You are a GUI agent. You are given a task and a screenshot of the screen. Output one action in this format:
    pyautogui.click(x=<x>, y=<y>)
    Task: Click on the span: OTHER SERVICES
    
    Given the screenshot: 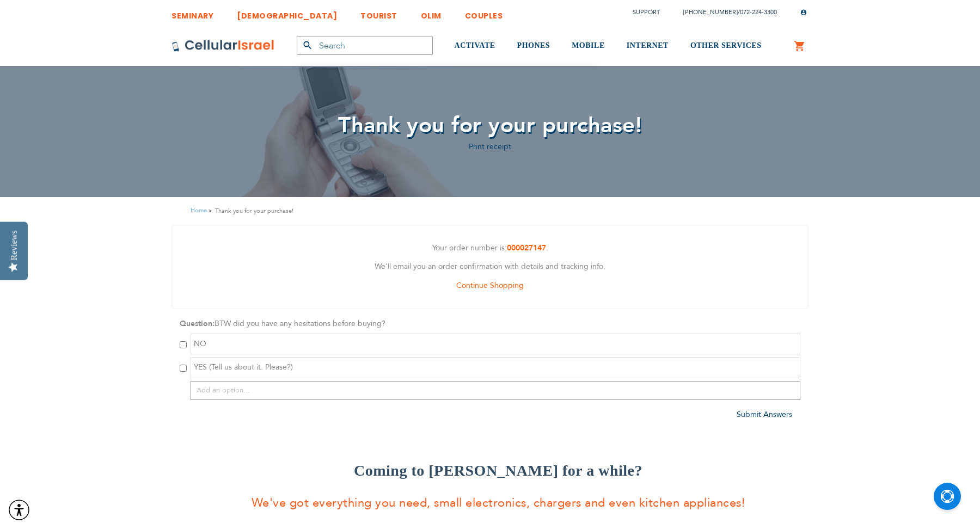 What is the action you would take?
    pyautogui.click(x=726, y=45)
    